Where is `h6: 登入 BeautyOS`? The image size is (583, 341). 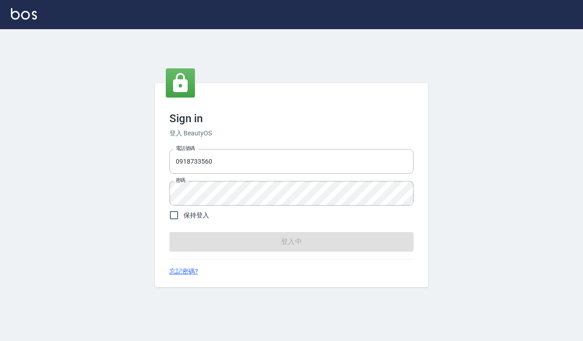 h6: 登入 BeautyOS is located at coordinates (292, 133).